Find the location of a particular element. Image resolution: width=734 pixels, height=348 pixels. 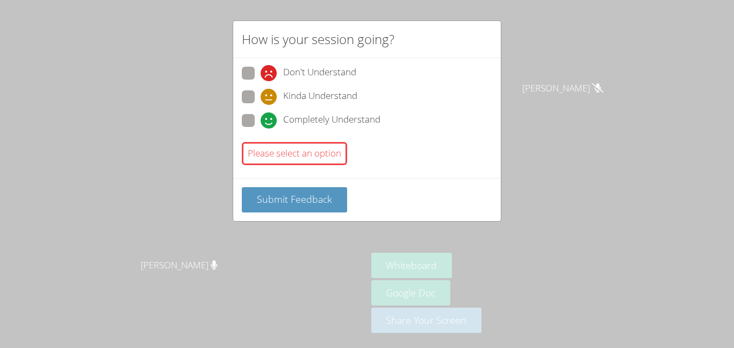

div: Please select an option is located at coordinates (294, 153).